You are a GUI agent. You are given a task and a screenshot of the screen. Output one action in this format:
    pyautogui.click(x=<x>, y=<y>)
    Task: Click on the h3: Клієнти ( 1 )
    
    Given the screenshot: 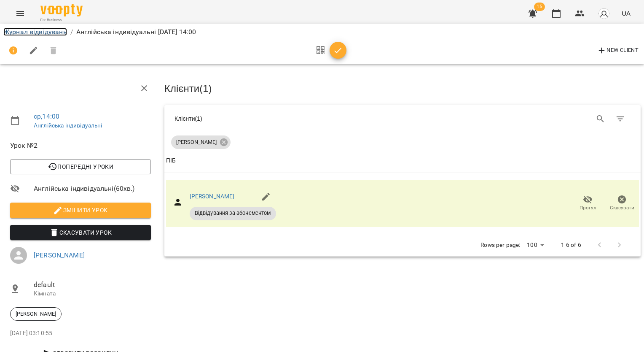 What is the action you would take?
    pyautogui.click(x=403, y=89)
    